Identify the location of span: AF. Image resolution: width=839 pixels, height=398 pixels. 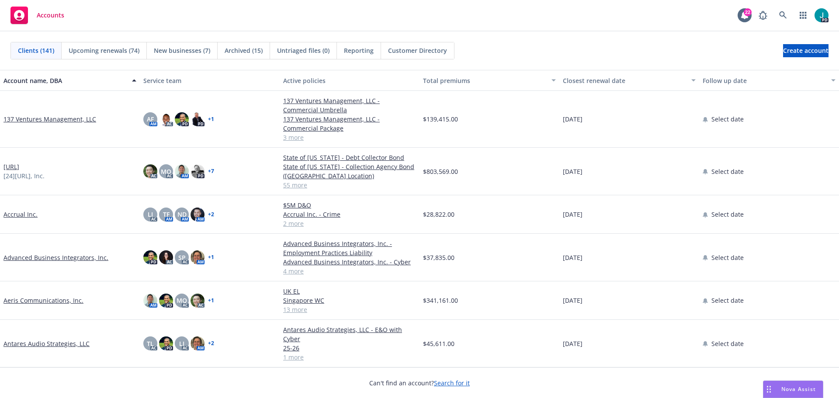
(150, 119).